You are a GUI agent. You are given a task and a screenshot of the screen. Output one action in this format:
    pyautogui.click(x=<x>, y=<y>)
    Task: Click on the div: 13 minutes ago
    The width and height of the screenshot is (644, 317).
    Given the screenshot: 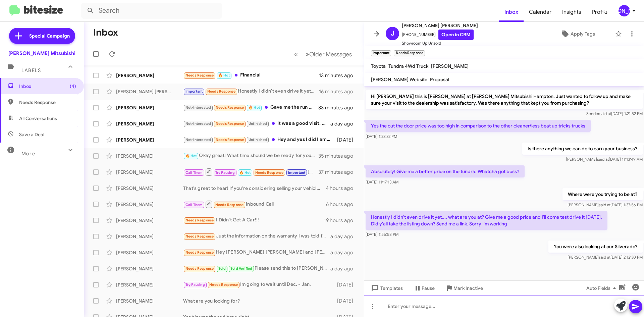 What is the action you would take?
    pyautogui.click(x=339, y=76)
    